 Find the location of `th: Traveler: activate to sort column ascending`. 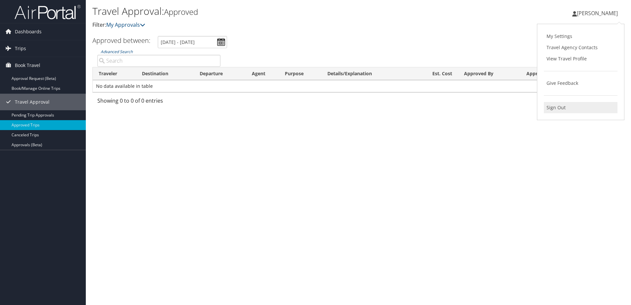

th: Traveler: activate to sort column ascending is located at coordinates (114, 74).